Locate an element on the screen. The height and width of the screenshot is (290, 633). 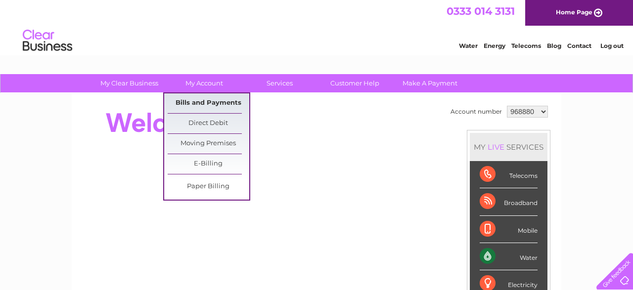
a: Log out is located at coordinates (611, 45).